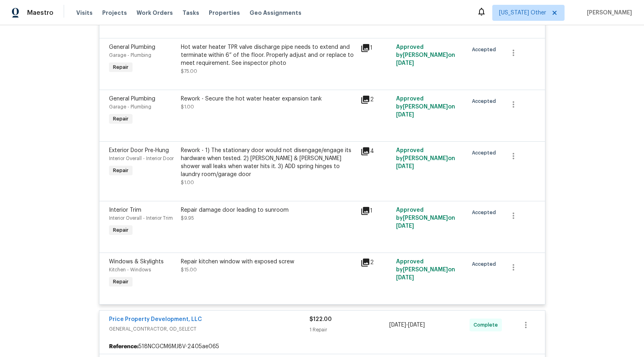 The width and height of the screenshot is (644, 357). Describe the element at coordinates (275, 13) in the screenshot. I see `span: Geo Assignments` at that location.